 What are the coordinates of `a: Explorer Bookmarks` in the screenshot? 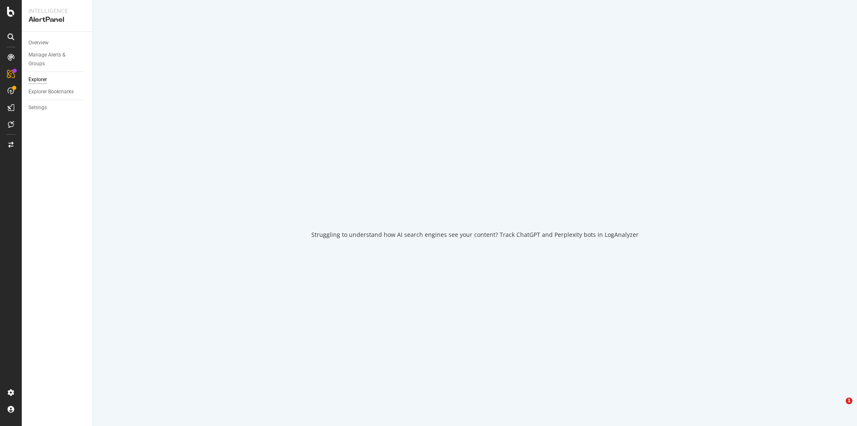 It's located at (57, 92).